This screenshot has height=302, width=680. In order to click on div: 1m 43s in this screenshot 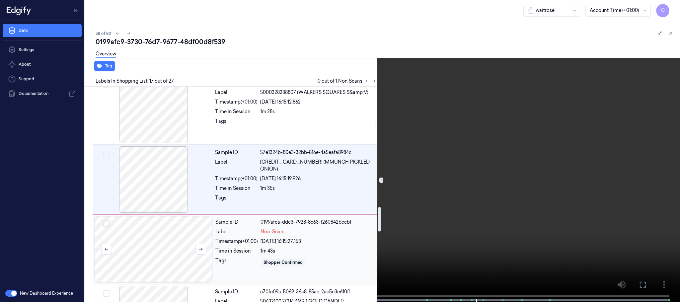, I will do `click(319, 251)`.